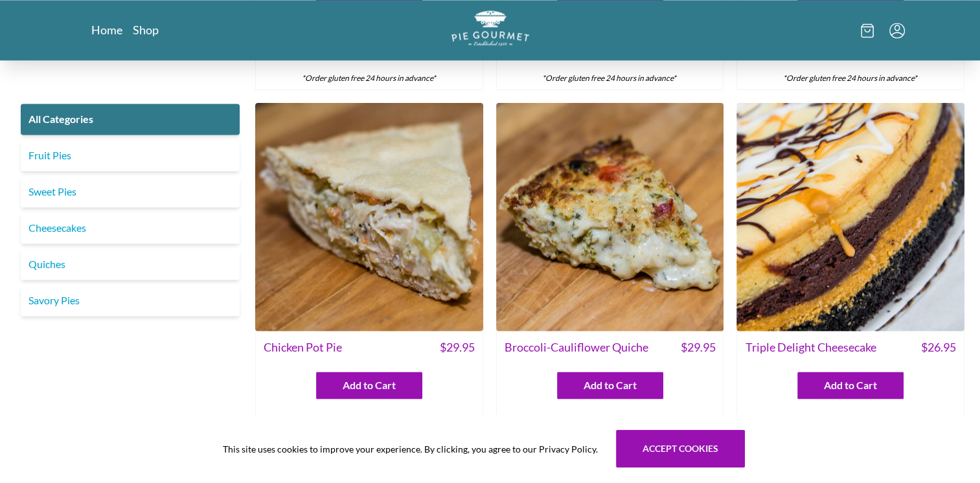 Image resolution: width=980 pixels, height=483 pixels. What do you see at coordinates (130, 300) in the screenshot?
I see `a: Savory Pies` at bounding box center [130, 300].